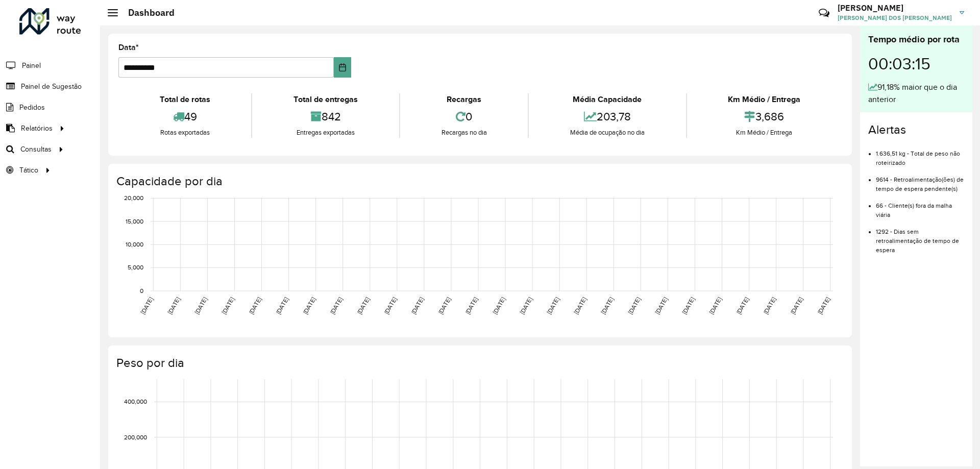 The height and width of the screenshot is (469, 980). Describe the element at coordinates (916, 94) in the screenshot. I see `div: 91,18% maior que o dia anterior` at that location.